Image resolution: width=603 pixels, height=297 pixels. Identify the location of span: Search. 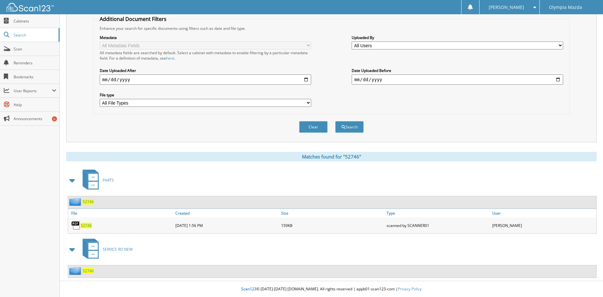
(35, 35).